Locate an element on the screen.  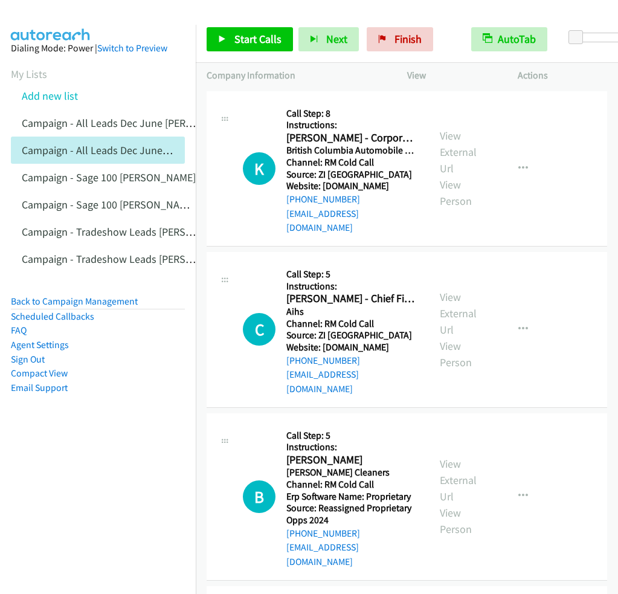
a: Email Support is located at coordinates (39, 388).